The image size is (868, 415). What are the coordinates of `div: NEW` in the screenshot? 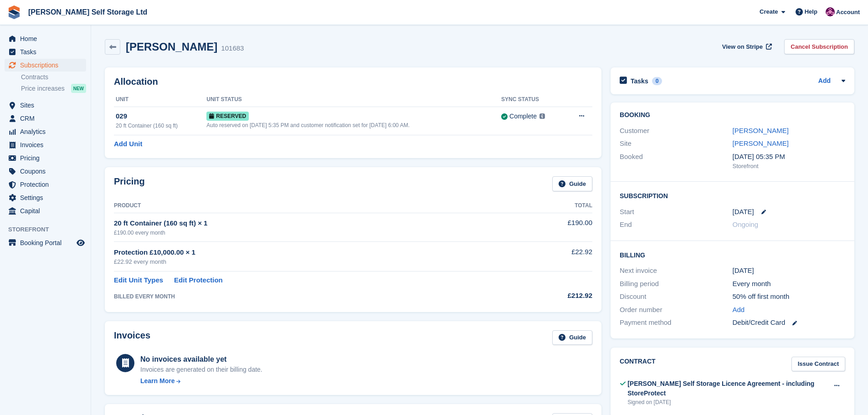 It's located at (78, 89).